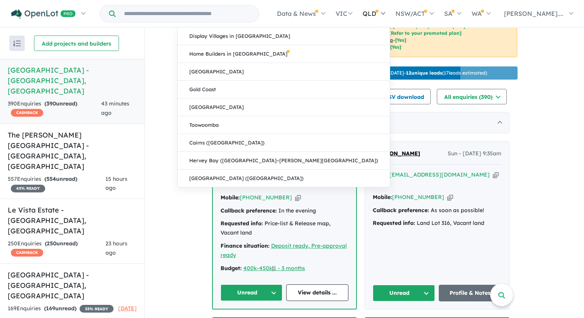 This screenshot has width=584, height=318. What do you see at coordinates (56, 184) in the screenshot?
I see `div: 557 Enquir ies` at bounding box center [56, 184].